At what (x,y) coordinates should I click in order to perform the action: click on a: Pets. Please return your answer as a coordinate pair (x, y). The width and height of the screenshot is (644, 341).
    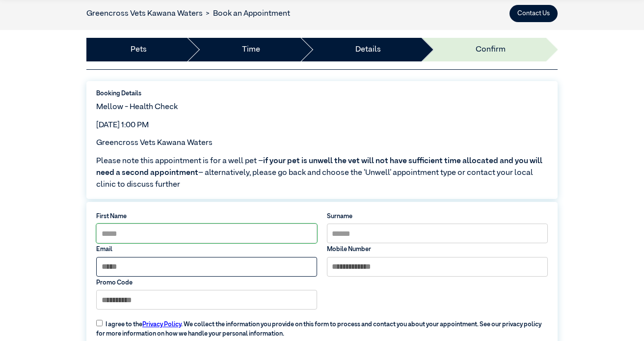
    Looking at the image, I should click on (139, 50).